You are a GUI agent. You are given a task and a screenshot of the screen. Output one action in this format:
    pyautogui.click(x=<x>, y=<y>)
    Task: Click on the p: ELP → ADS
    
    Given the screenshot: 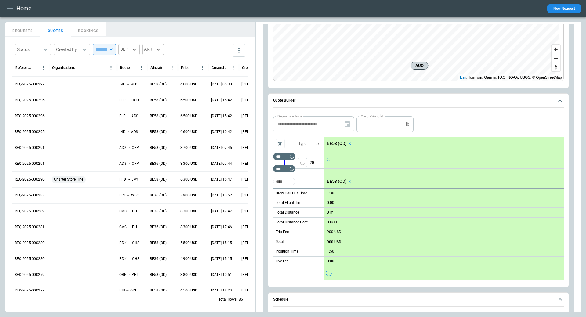 What is the action you would take?
    pyautogui.click(x=129, y=116)
    